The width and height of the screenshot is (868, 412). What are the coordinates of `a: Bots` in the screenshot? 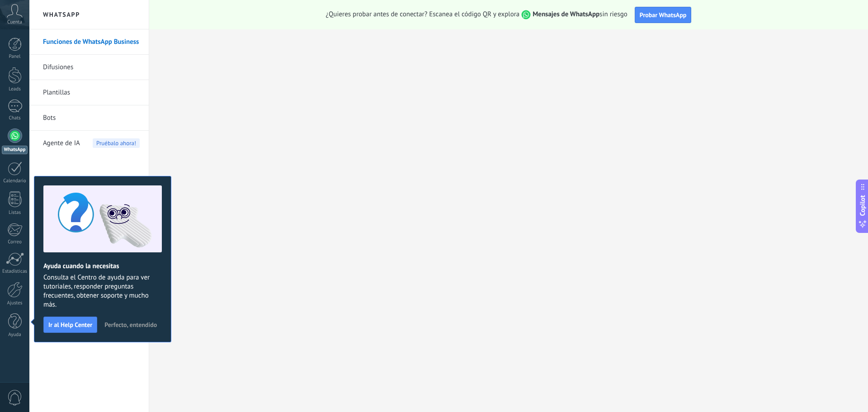 It's located at (91, 118).